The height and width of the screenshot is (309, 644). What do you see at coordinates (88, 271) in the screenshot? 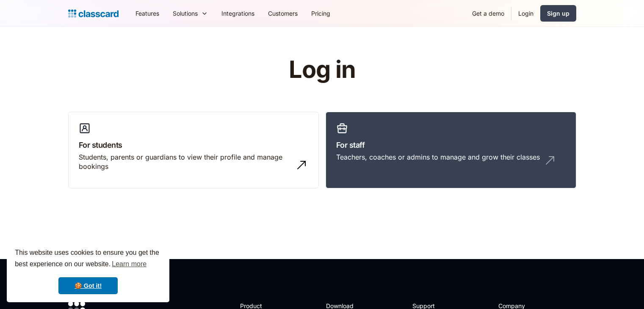
I see `div: cookieconsent` at bounding box center [88, 271].